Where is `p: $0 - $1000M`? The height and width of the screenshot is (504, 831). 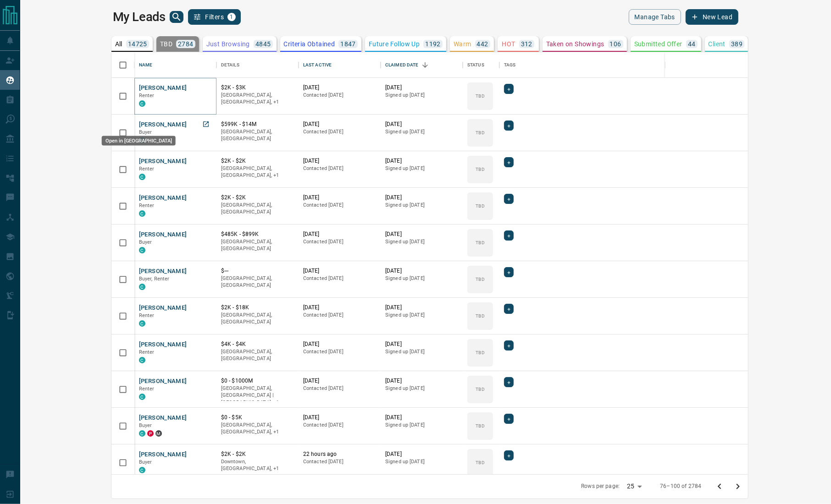 p: $0 - $1000M is located at coordinates (257, 381).